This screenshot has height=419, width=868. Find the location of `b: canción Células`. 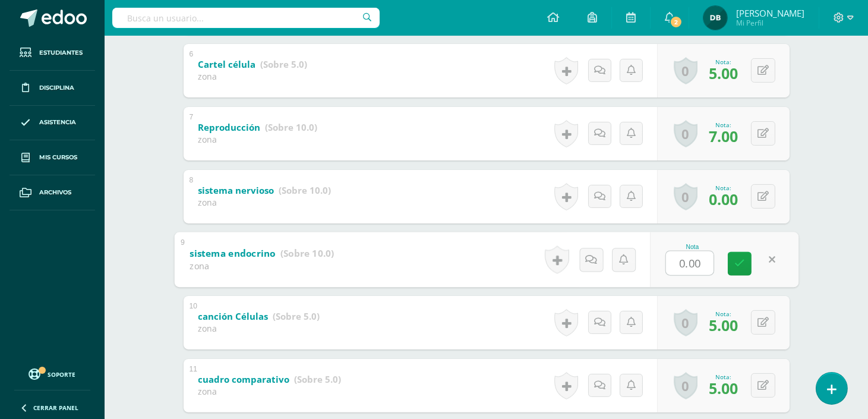

b: canción Células is located at coordinates (233, 316).